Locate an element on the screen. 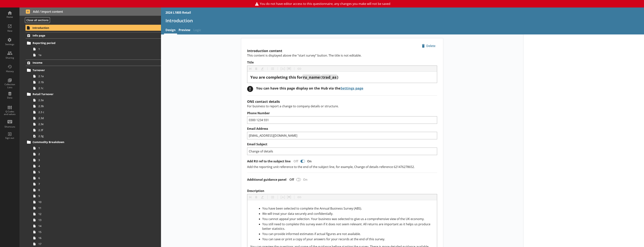 This screenshot has width=644, height=247. a: 10 is located at coordinates (96, 202).